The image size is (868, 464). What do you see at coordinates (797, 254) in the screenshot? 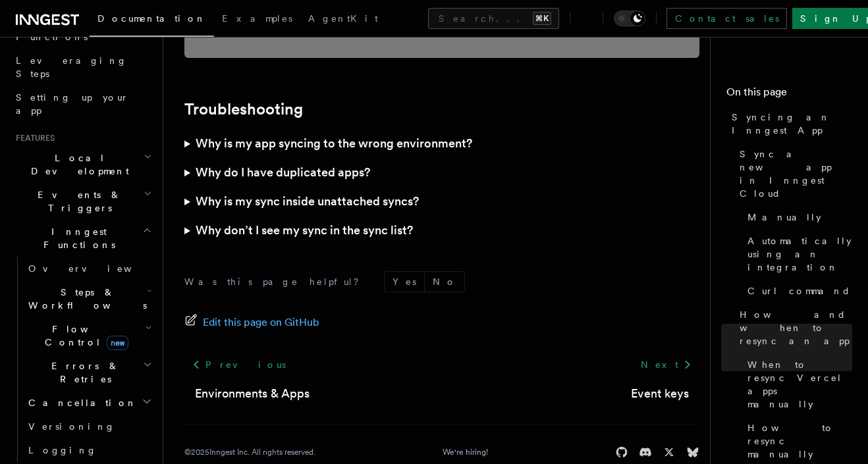
I see `a: Automatically using an integration` at bounding box center [797, 254].